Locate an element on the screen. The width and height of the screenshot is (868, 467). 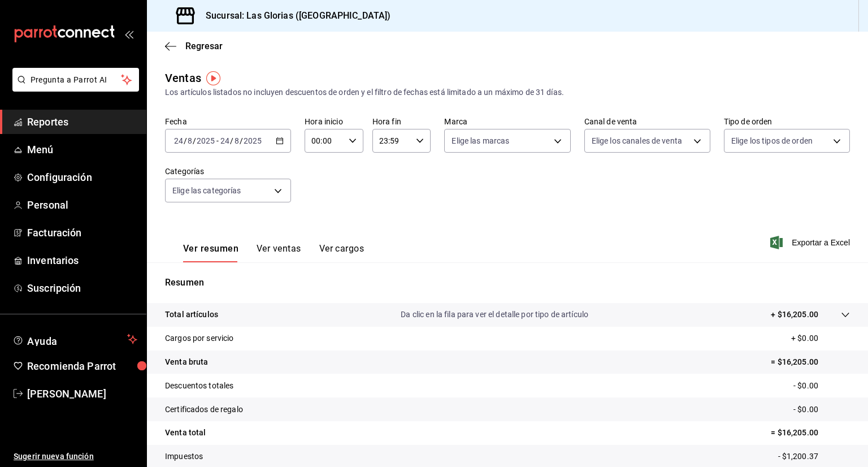
span: Regresar is located at coordinates (204, 46).